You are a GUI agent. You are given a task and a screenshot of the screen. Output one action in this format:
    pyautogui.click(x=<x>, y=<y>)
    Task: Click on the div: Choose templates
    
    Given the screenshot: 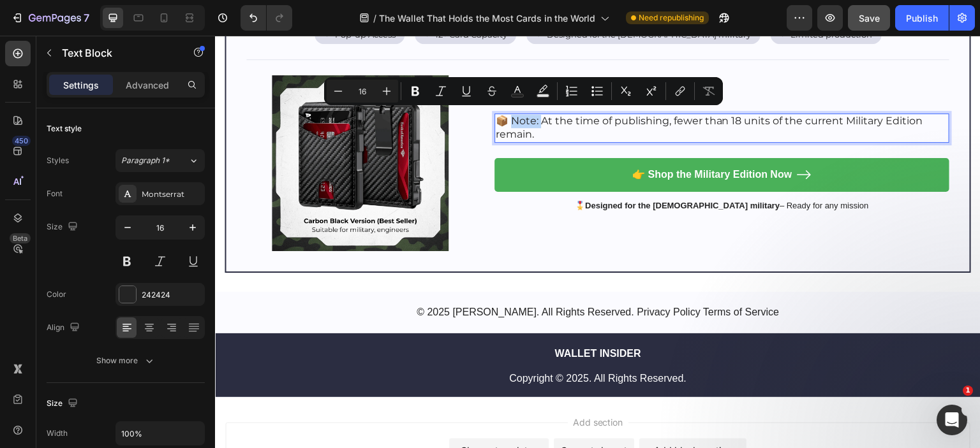 What is the action you would take?
    pyautogui.click(x=284, y=415)
    